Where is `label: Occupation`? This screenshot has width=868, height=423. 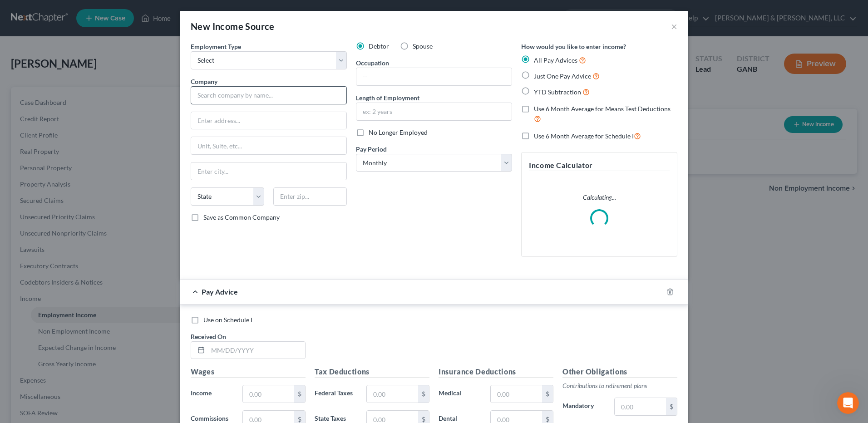 label: Occupation is located at coordinates (372, 63).